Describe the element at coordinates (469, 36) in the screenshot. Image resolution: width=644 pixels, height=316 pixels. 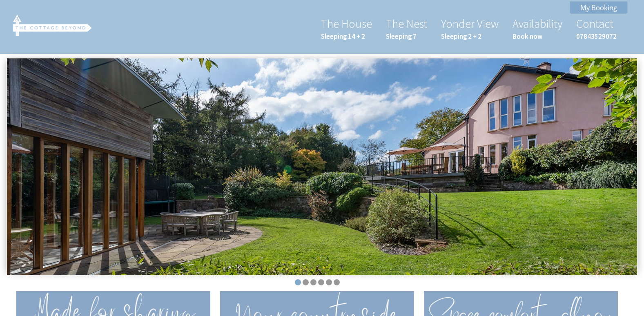
I see `small: Sleeping 2 + 2` at that location.